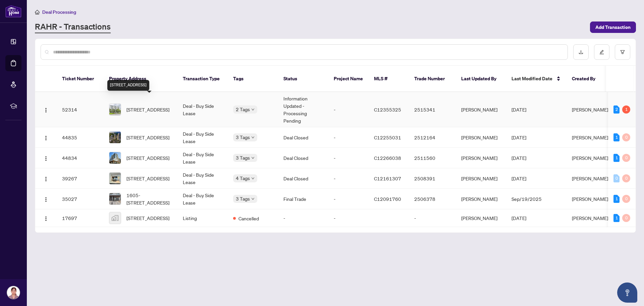 Image resolution: width=644 pixels, height=306 pixels. I want to click on span: Deal Processing, so click(59, 12).